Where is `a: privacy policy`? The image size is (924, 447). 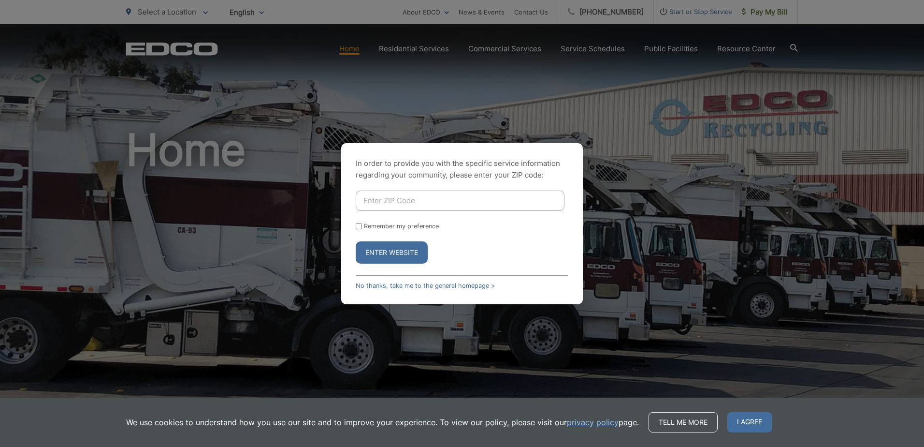
a: privacy policy is located at coordinates (592, 422).